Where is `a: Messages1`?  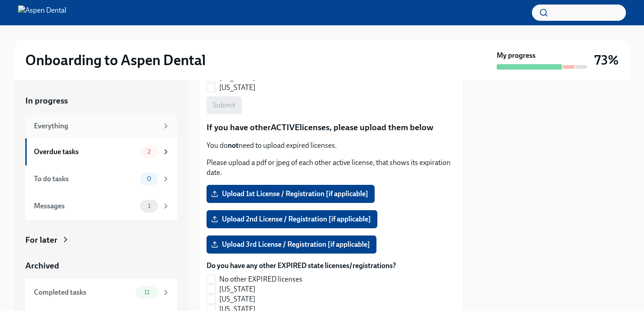 a: Messages1 is located at coordinates (101, 206).